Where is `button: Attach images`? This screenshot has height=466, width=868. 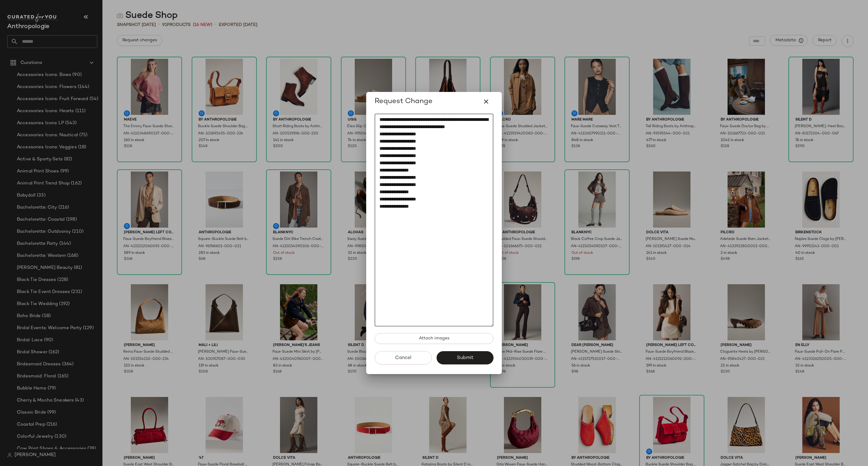 button: Attach images is located at coordinates (434, 339).